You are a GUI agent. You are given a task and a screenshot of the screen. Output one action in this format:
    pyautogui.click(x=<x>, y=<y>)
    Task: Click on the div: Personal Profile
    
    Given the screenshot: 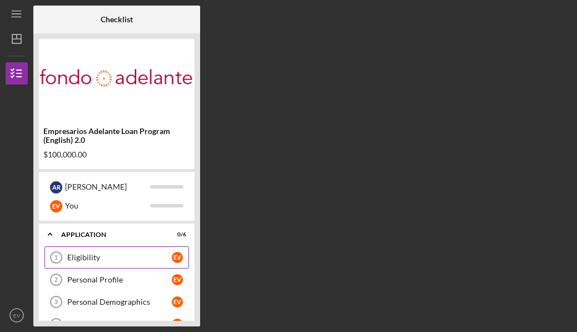 What is the action you would take?
    pyautogui.click(x=120, y=280)
    